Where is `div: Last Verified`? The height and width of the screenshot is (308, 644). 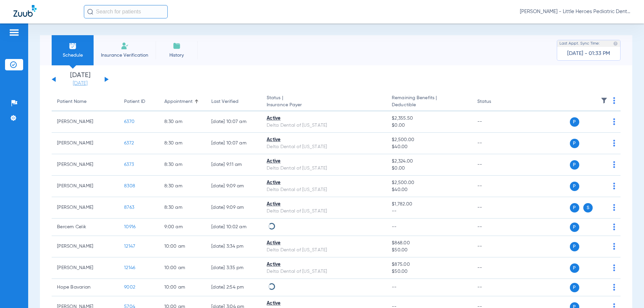
div: Last Verified is located at coordinates (233, 102).